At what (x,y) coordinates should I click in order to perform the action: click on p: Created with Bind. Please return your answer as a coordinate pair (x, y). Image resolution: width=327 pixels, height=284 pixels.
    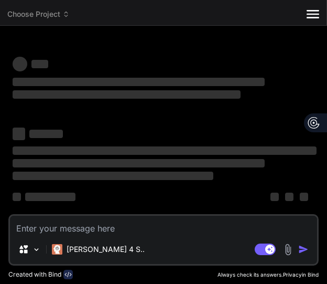
    Looking at the image, I should click on (35, 274).